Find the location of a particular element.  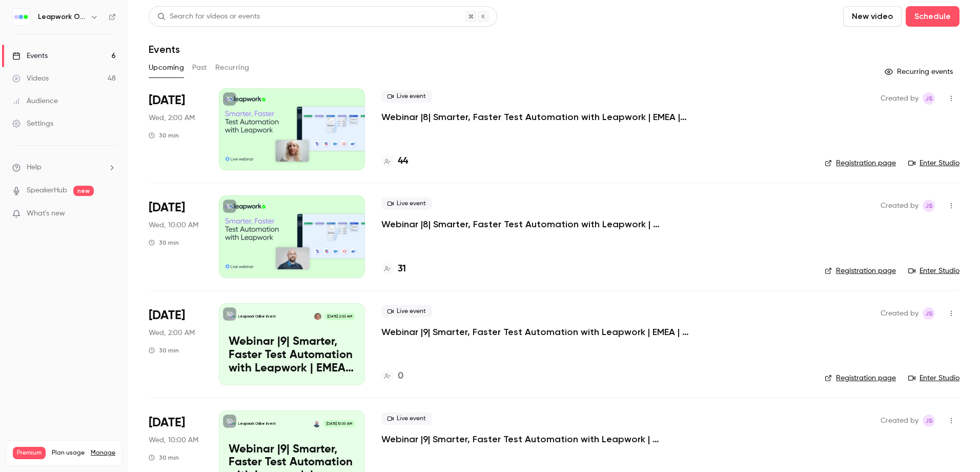

span: What's new is located at coordinates (46, 213).